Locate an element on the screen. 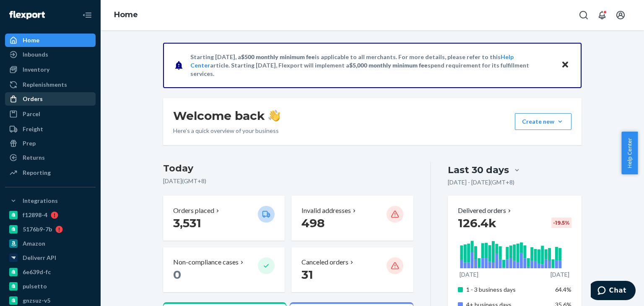 The width and height of the screenshot is (644, 306). div: pulsetto is located at coordinates (35, 287).